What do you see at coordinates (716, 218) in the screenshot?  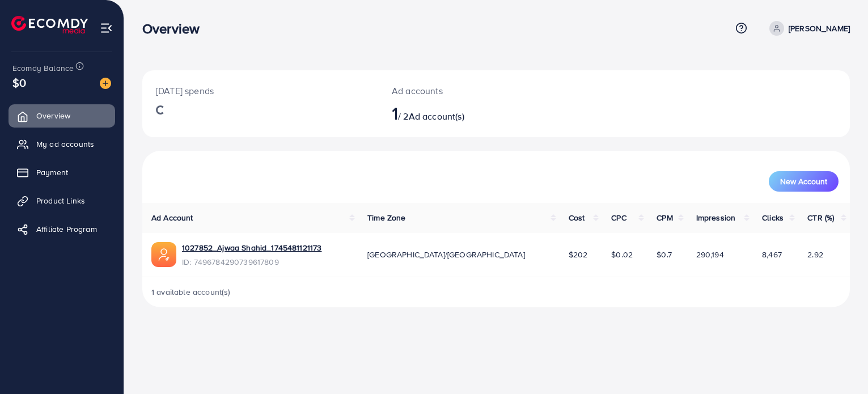 I see `span: Impression` at bounding box center [716, 218].